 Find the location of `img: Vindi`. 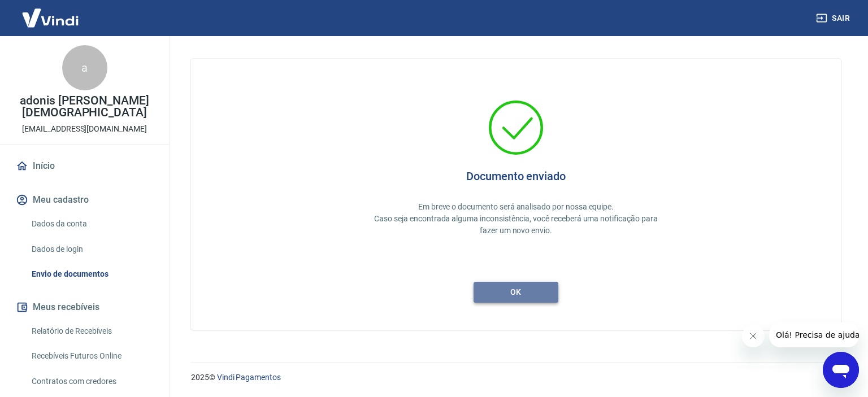

img: Vindi is located at coordinates (50, 18).